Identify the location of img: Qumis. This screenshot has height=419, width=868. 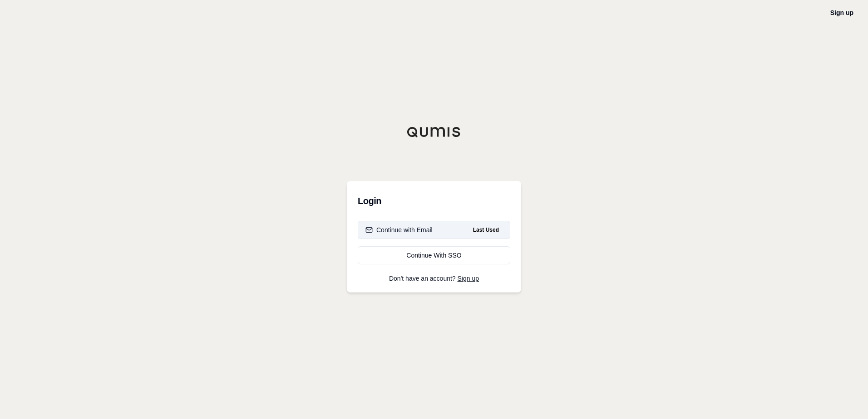
(434, 132).